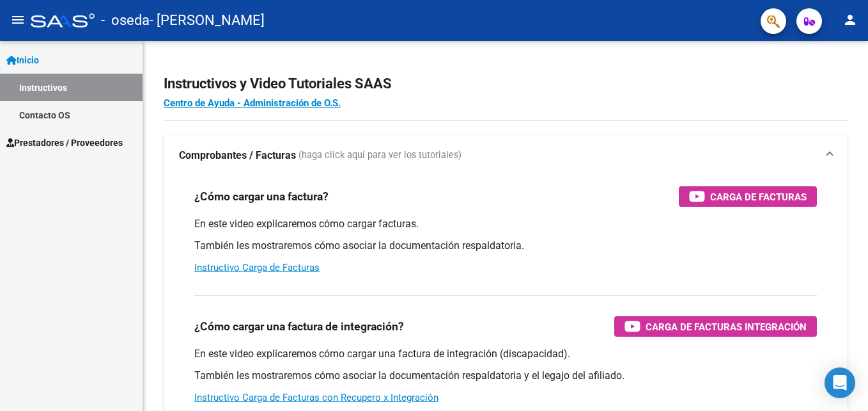 This screenshot has width=868, height=411. I want to click on span: Carga de Facturas, so click(758, 196).